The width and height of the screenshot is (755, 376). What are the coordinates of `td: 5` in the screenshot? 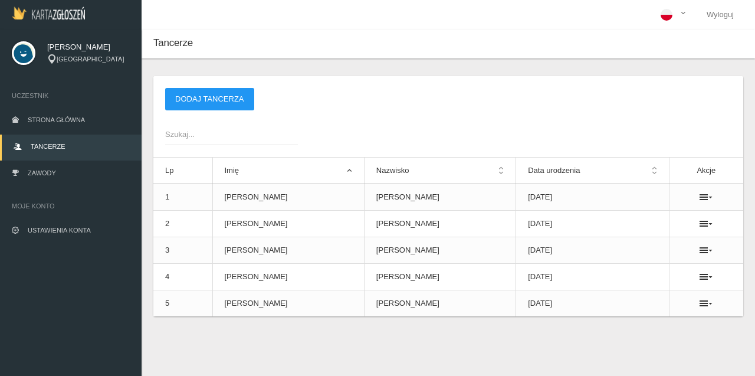 It's located at (183, 303).